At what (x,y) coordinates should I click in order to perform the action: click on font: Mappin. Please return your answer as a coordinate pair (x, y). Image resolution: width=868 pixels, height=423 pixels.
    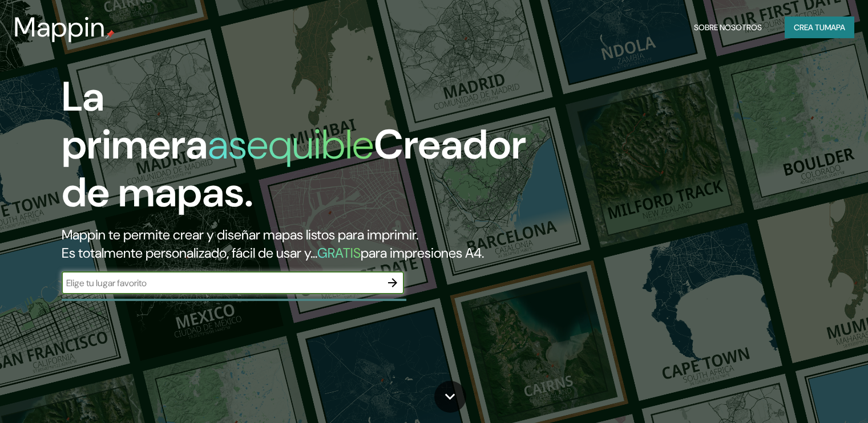
    Looking at the image, I should click on (59, 27).